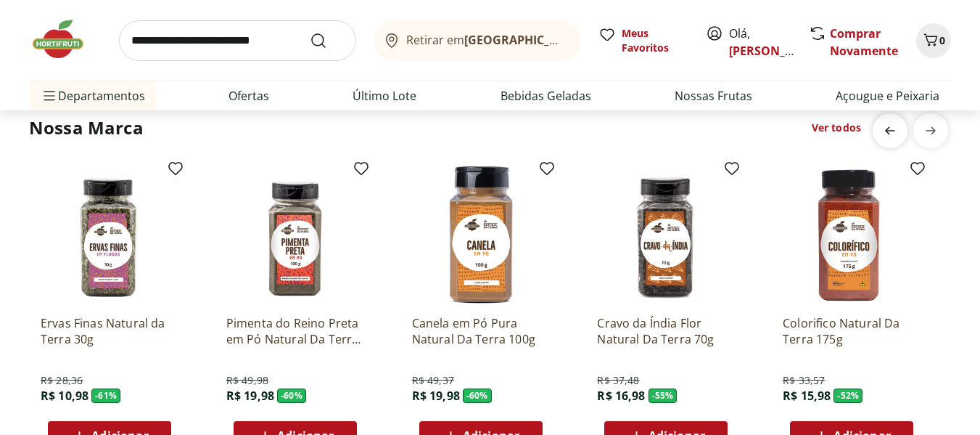  I want to click on span: - 55 %, so click(663, 395).